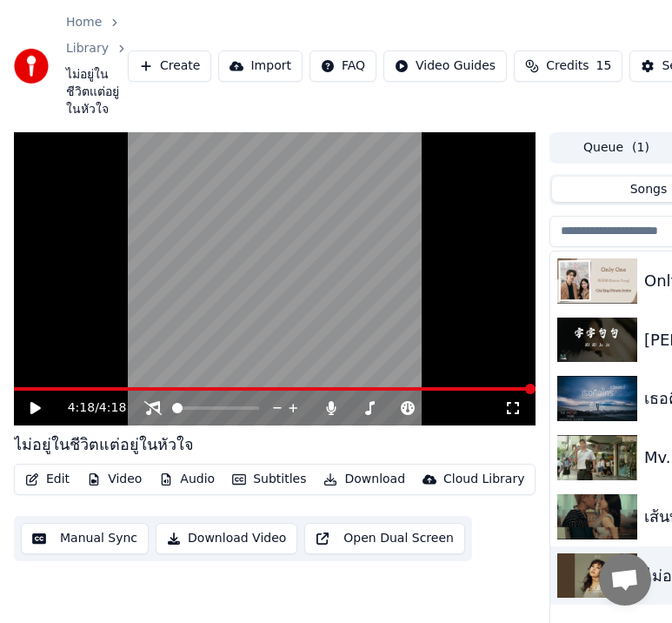 The width and height of the screenshot is (672, 623). What do you see at coordinates (364, 480) in the screenshot?
I see `button: Download` at bounding box center [364, 480].